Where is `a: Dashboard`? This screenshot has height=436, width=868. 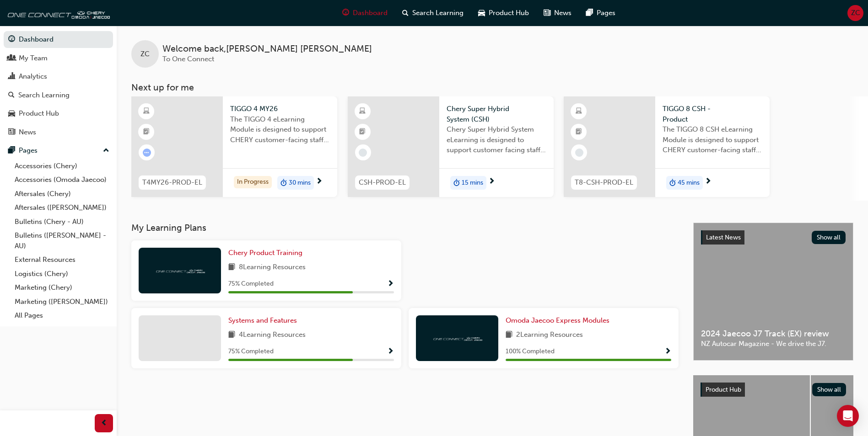 a: Dashboard is located at coordinates (58, 40).